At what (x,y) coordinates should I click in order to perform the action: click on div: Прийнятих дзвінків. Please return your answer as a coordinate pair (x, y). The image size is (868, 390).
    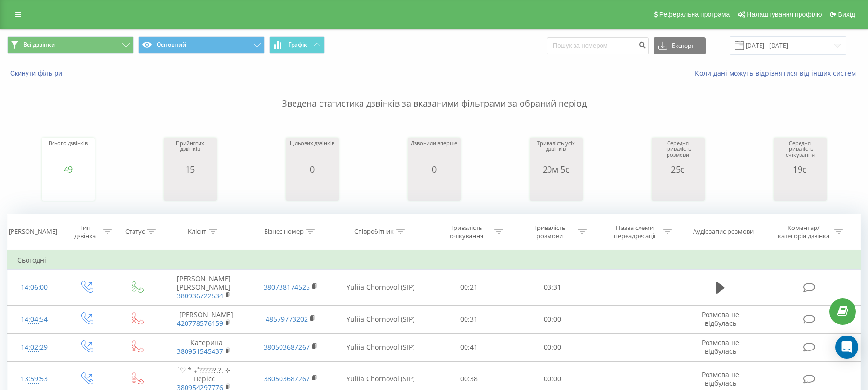
    Looking at the image, I should click on (190, 153).